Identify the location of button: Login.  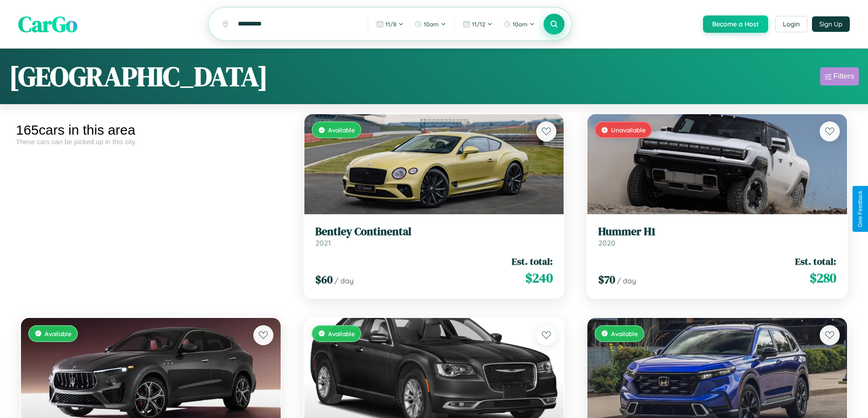
(790, 24).